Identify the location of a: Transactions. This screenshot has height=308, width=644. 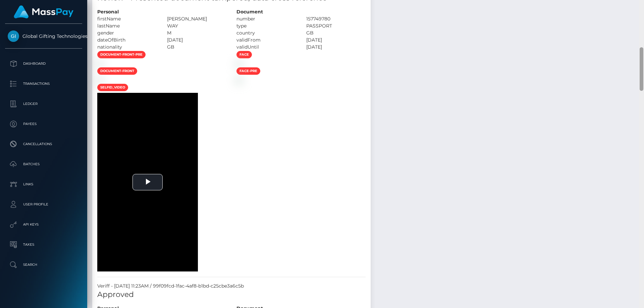
(44, 83).